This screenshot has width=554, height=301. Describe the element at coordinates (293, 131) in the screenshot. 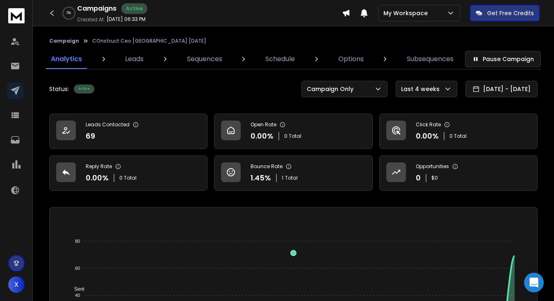

I see `a: Open Rate0.00%0 Total` at that location.